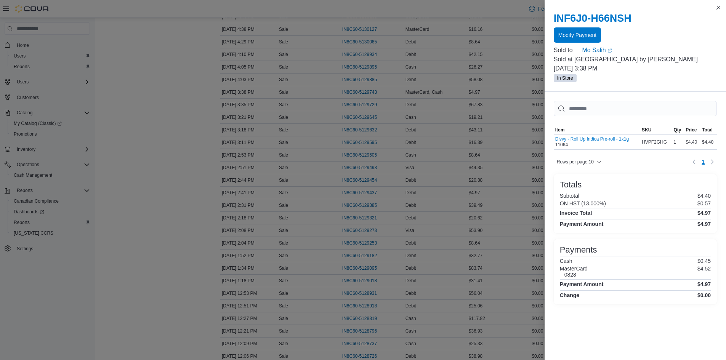 This screenshot has height=360, width=726. I want to click on h6: ON HST (13.000%), so click(582, 203).